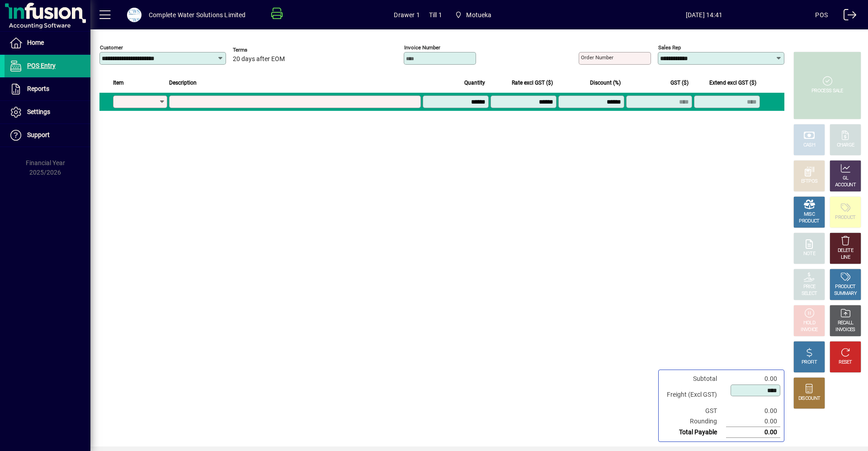  I want to click on div: NOTE, so click(809, 254).